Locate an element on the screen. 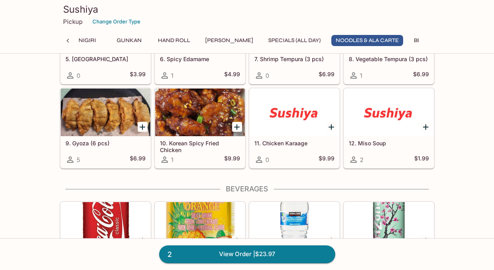  button: Noodles & Ala Carte is located at coordinates (367, 40).